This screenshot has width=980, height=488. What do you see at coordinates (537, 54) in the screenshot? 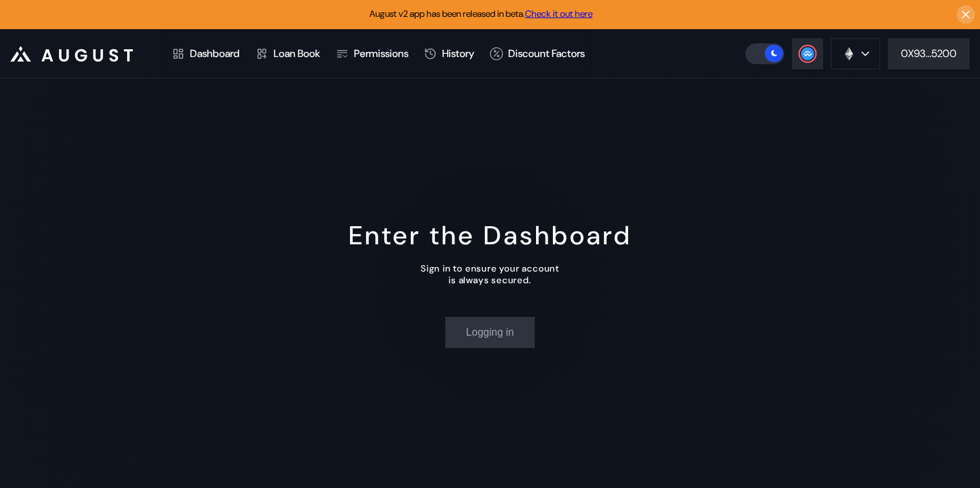
I see `a: Discount Factors` at bounding box center [537, 54].